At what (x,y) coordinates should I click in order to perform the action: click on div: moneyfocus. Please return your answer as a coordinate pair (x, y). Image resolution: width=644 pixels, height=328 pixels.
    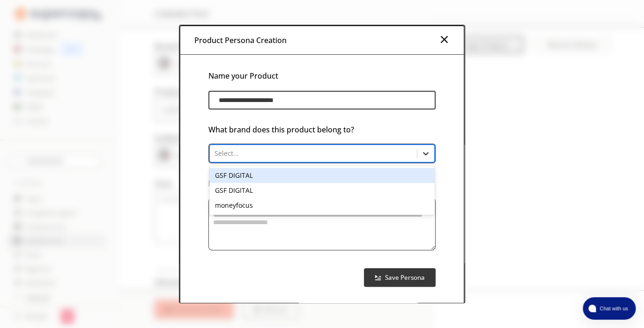
    Looking at the image, I should click on (322, 206).